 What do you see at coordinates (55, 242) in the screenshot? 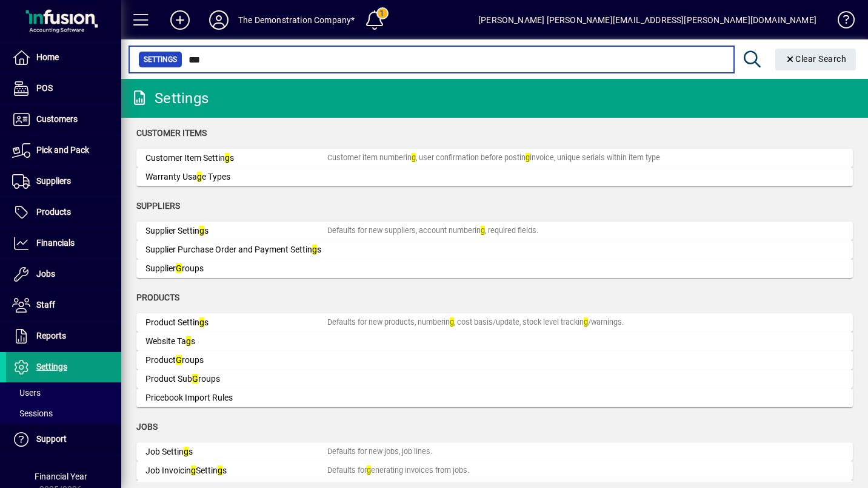
I see `span: Financials` at bounding box center [55, 242].